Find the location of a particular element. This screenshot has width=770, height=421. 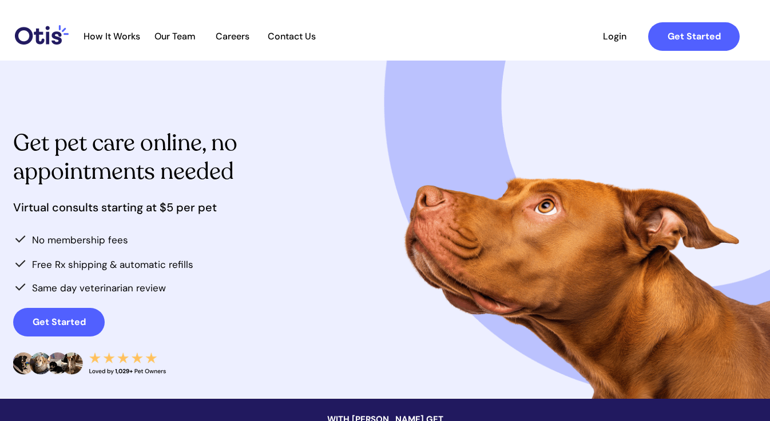

a: Careers is located at coordinates (232, 37).